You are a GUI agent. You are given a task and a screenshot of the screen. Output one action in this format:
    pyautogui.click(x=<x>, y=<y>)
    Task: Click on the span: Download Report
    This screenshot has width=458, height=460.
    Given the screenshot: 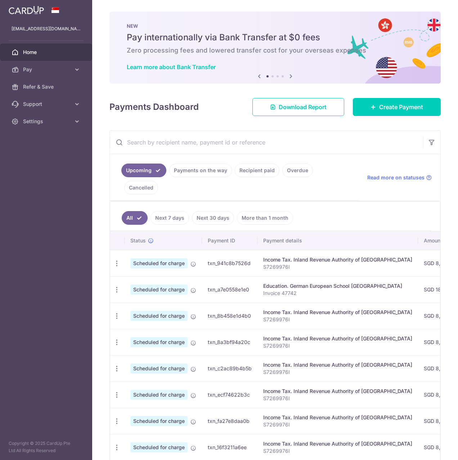 What is the action you would take?
    pyautogui.click(x=302, y=107)
    